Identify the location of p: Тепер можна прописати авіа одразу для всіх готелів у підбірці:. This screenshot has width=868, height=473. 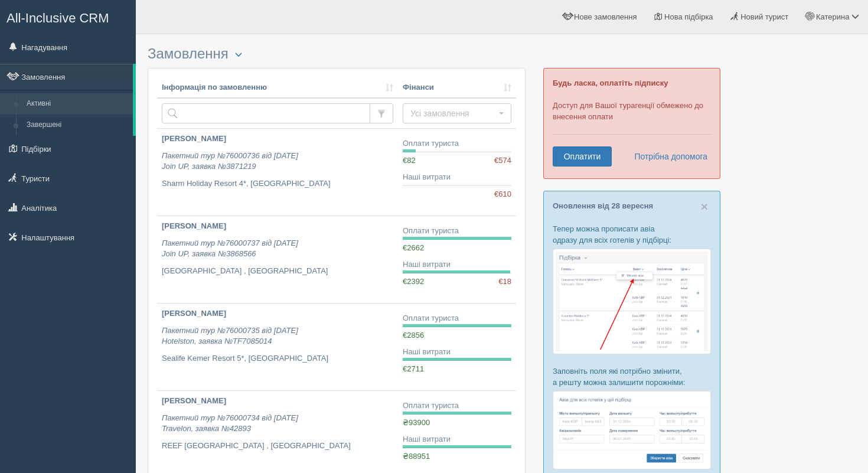
(632, 235).